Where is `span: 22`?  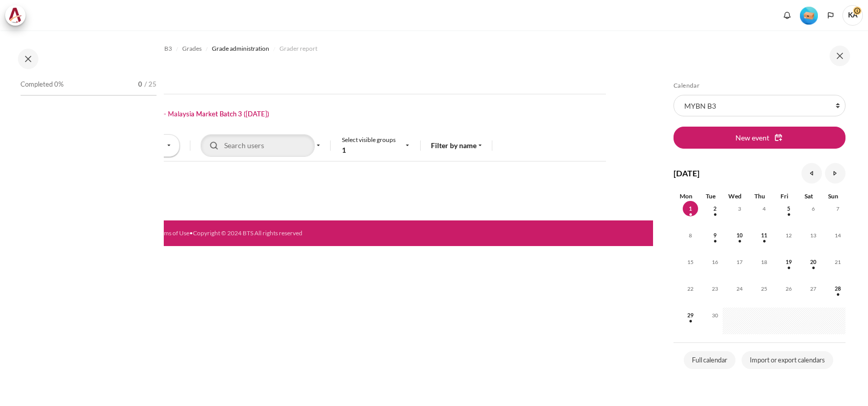
span: 22 is located at coordinates (690, 288).